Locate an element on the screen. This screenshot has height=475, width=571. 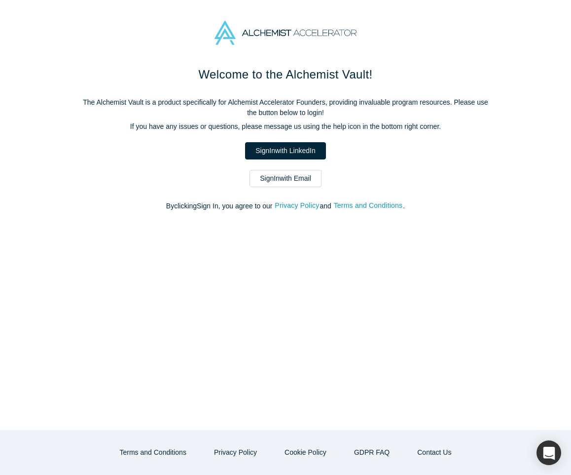
h1: Welcome to the Alchemist Vault! is located at coordinates (286, 75).